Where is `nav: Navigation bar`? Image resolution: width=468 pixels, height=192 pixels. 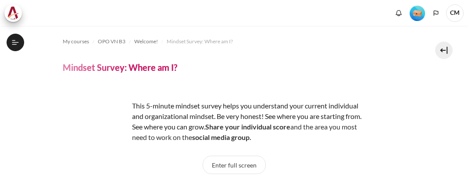
nav: Navigation bar is located at coordinates (234, 42).